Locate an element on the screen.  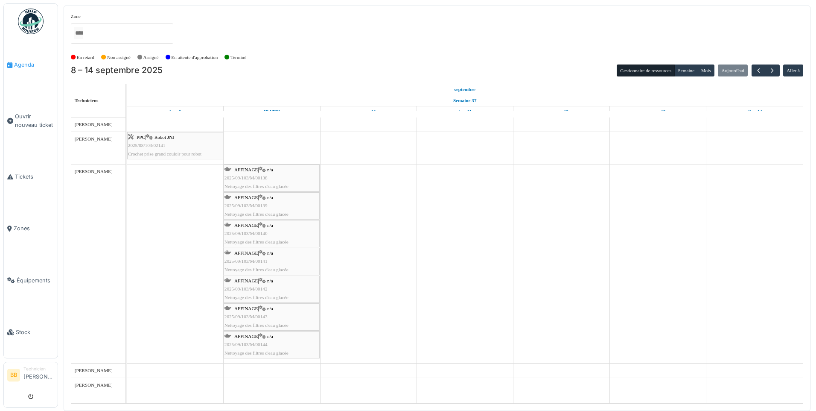
a: 14 septembre 2025 is located at coordinates (754, 111).